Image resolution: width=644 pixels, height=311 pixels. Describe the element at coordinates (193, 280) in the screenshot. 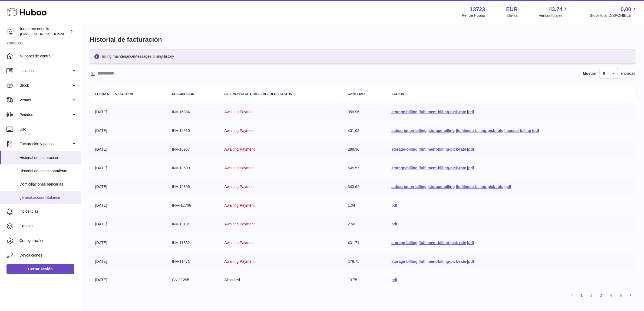

I see `td: CN-11295` at that location.